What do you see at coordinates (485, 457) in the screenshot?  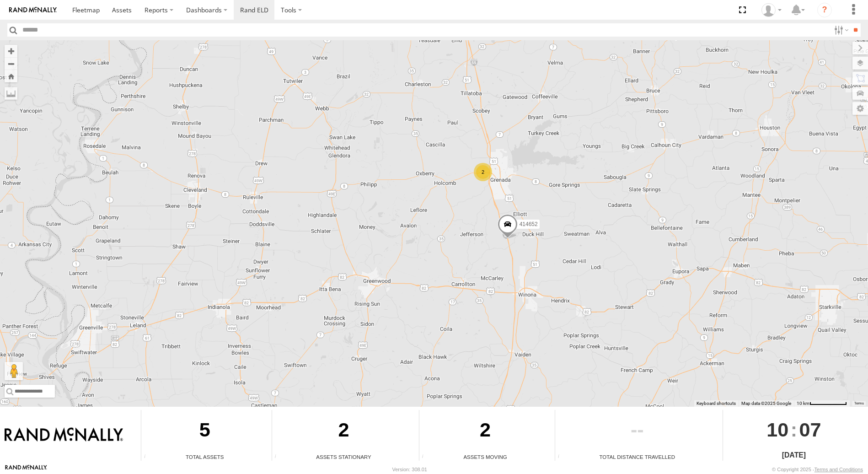 I see `div: Assets Moving` at bounding box center [485, 457].